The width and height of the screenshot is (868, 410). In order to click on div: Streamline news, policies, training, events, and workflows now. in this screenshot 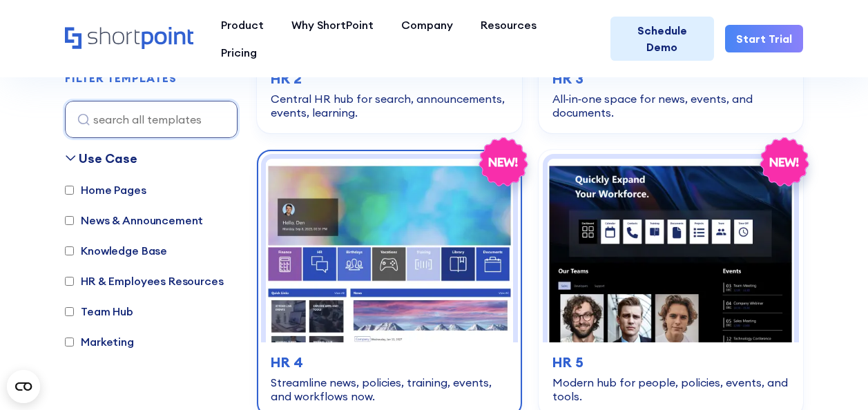, I will do `click(388, 390)`.